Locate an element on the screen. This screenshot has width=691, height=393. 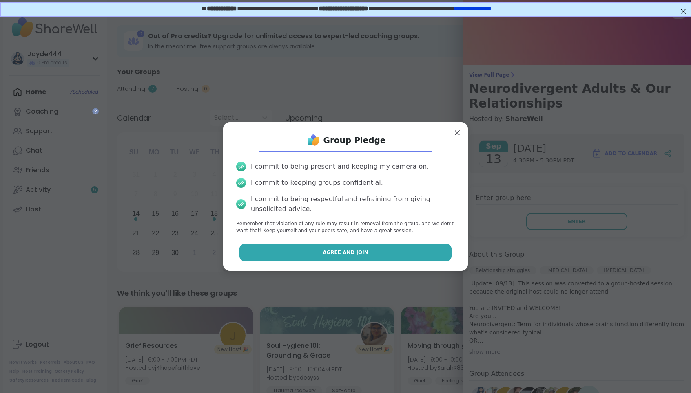
span: Agree and Join is located at coordinates (345, 253).